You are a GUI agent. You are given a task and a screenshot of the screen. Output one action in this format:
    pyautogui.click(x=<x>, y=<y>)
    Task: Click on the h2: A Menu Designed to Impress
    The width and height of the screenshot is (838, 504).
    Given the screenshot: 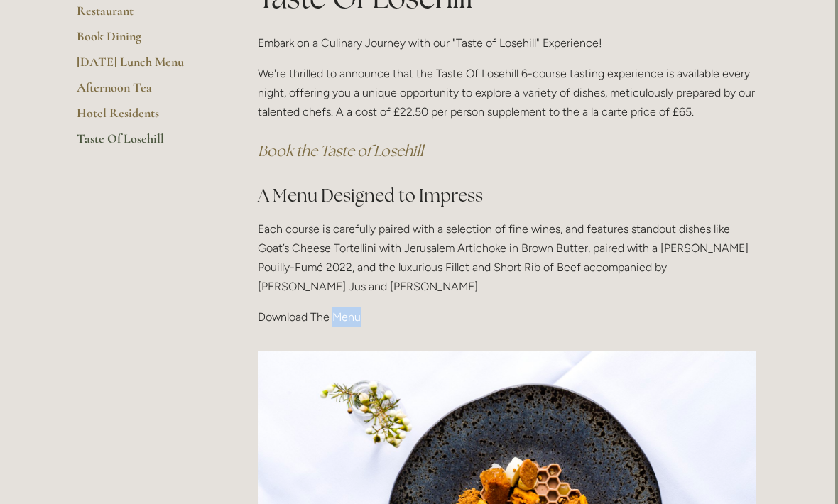 What is the action you would take?
    pyautogui.click(x=507, y=195)
    